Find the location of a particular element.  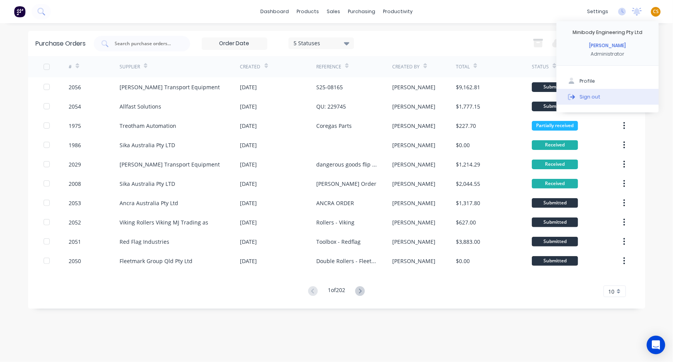

div: $3,883.00 is located at coordinates (468, 241).